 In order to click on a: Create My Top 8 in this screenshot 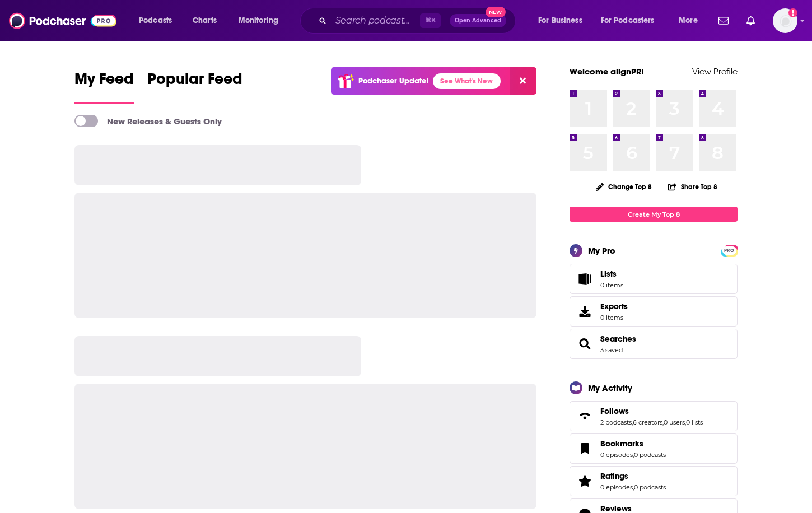, I will do `click(654, 214)`.